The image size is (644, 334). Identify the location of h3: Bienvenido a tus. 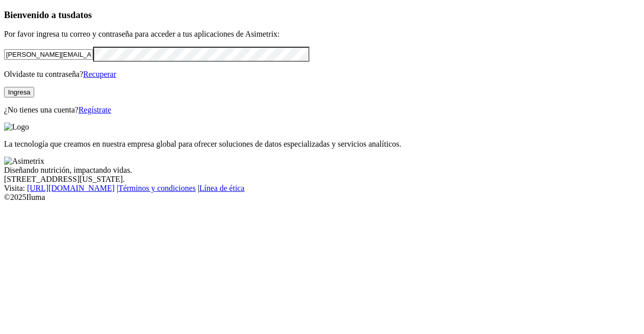
(322, 15).